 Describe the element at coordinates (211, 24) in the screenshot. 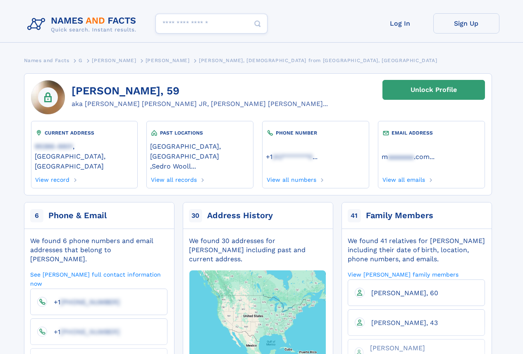

I see `input: search input` at that location.